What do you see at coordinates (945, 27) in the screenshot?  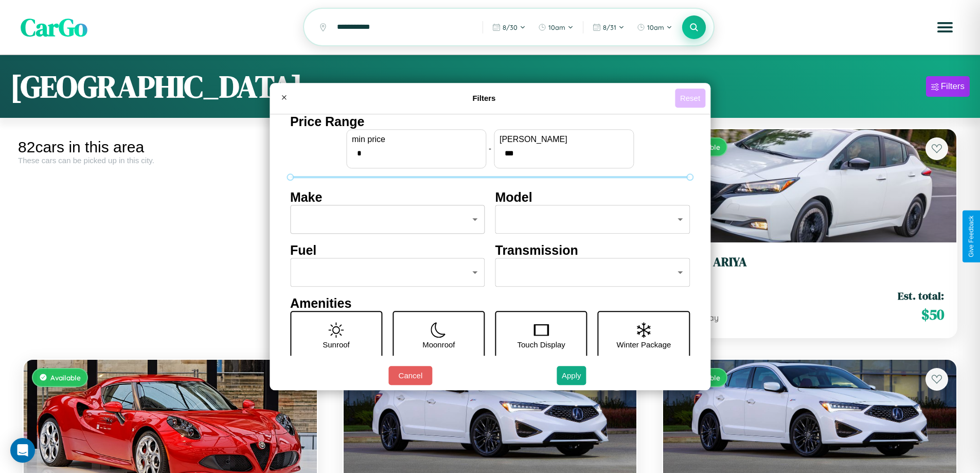 I see `button: Open menu` at bounding box center [945, 27].